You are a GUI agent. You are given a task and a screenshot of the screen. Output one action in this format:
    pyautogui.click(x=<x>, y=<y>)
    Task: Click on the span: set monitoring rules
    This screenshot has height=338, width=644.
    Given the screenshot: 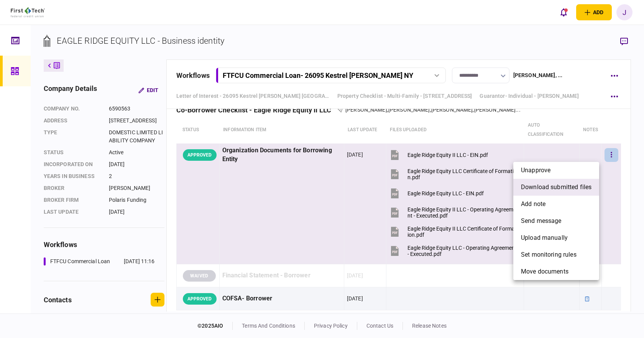 What is the action you would take?
    pyautogui.click(x=549, y=255)
    